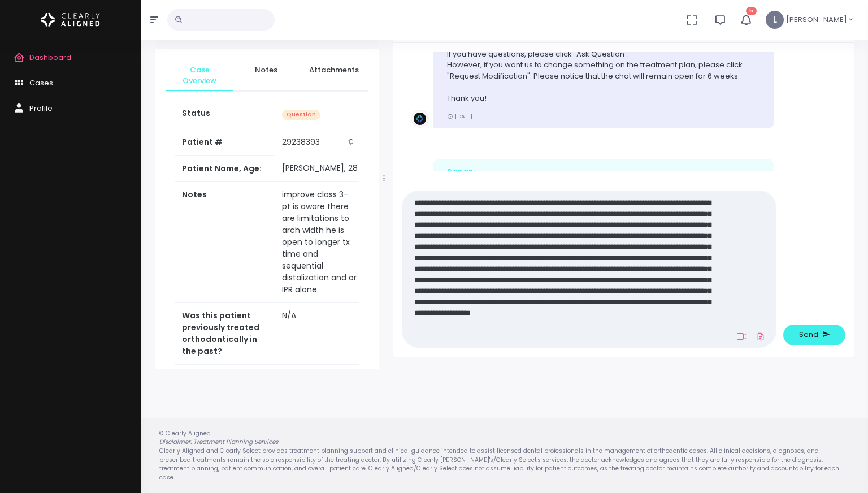 The image size is (868, 493). I want to click on button: Send, so click(815, 334).